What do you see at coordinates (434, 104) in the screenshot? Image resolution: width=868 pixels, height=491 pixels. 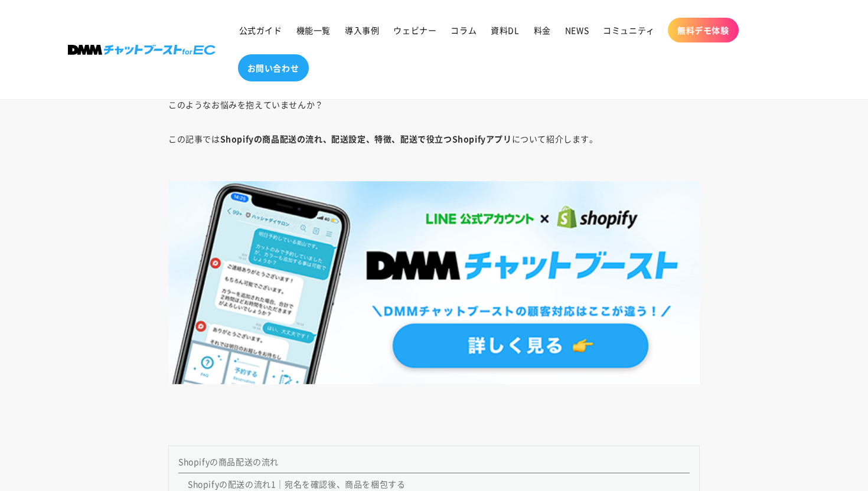 I see `p: このようなお悩みを抱えていませんか？` at bounding box center [434, 104].